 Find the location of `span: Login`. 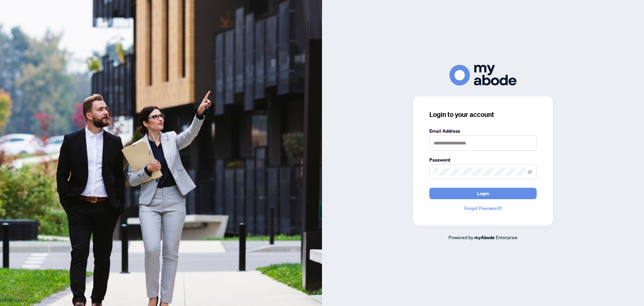

span: Login is located at coordinates (483, 194).